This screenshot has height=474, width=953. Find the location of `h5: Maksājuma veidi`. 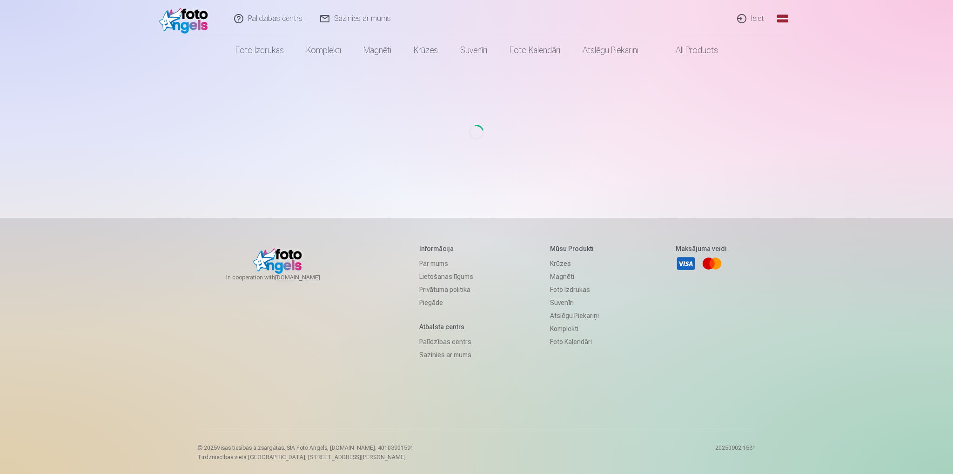

h5: Maksājuma veidi is located at coordinates (701, 248).